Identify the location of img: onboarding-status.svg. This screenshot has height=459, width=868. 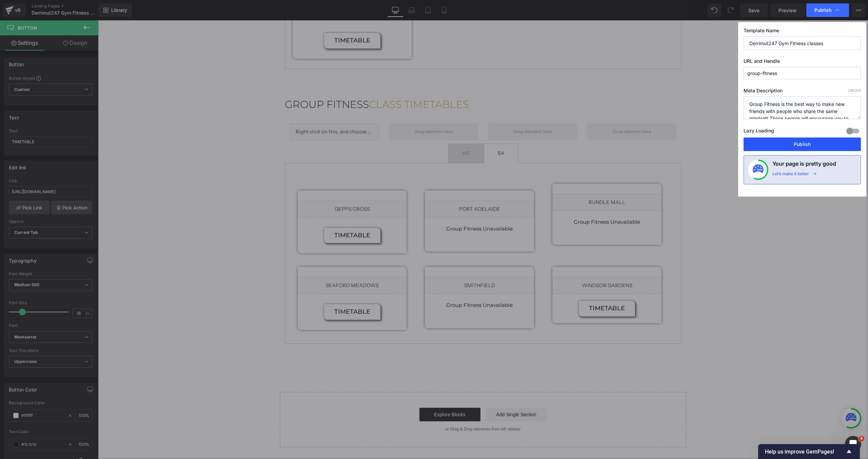
(759, 170).